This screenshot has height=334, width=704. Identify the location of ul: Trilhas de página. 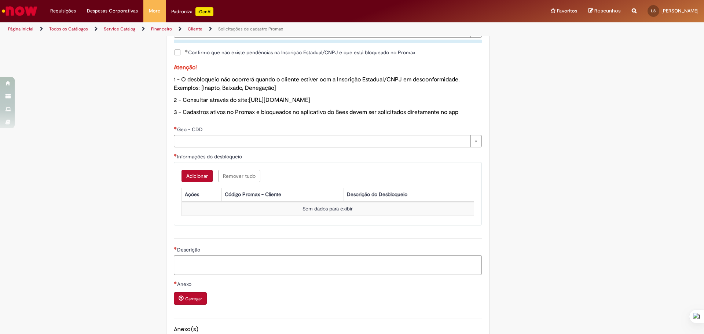
(235, 29).